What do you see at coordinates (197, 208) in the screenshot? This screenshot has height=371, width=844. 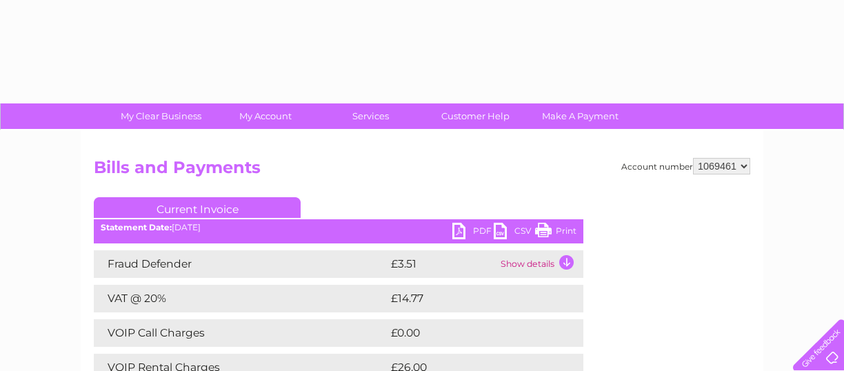 I see `a: Current Invoice` at bounding box center [197, 208].